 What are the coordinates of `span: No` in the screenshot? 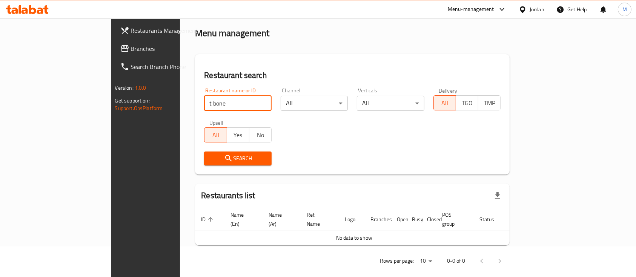 It's located at (260, 135).